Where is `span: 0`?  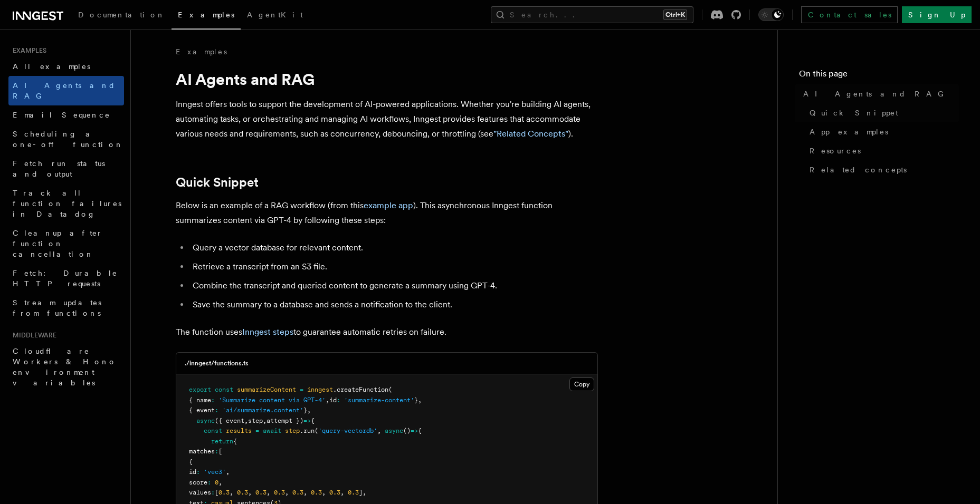 span: 0 is located at coordinates (216, 482).